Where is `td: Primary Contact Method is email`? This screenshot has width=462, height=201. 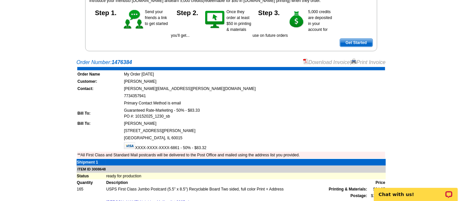
td: Primary Contact Method is email is located at coordinates (254, 103).